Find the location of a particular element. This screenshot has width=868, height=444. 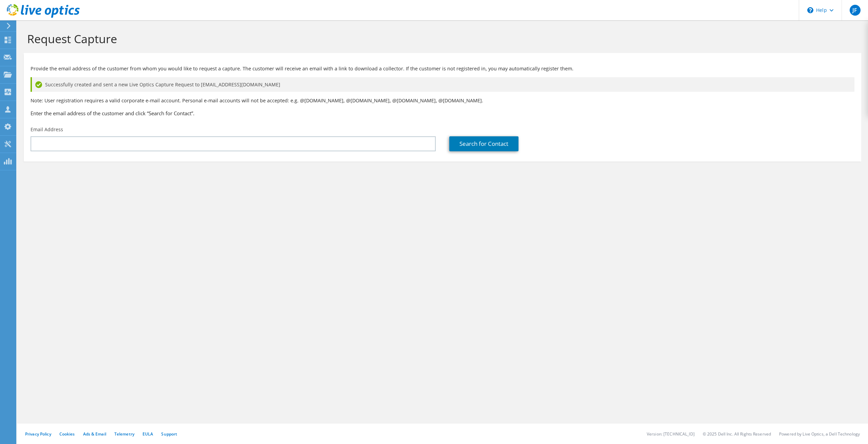

p: Note: User registration requires a valid corporate e-mail account. Personal e-mail accounts will ... is located at coordinates (443, 100).